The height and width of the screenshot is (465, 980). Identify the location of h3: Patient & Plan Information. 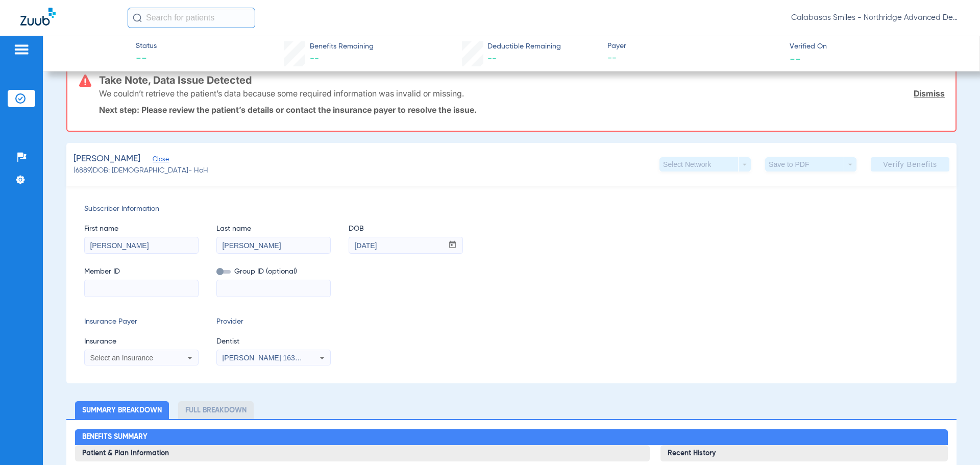
(362, 454).